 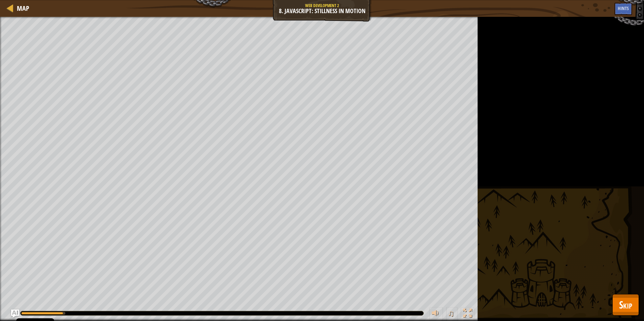 What do you see at coordinates (21, 8) in the screenshot?
I see `a: Map` at bounding box center [21, 8].